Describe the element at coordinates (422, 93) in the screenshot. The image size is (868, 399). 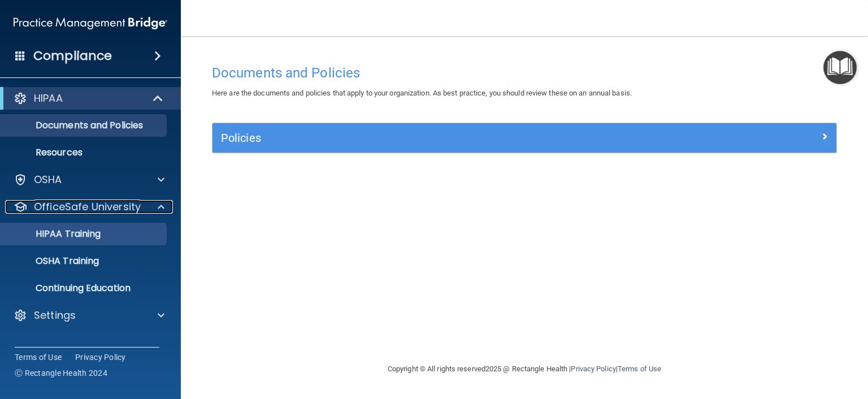
I see `span: Here are the documents and policies that apply to your organization. As best practice, you should...` at that location.